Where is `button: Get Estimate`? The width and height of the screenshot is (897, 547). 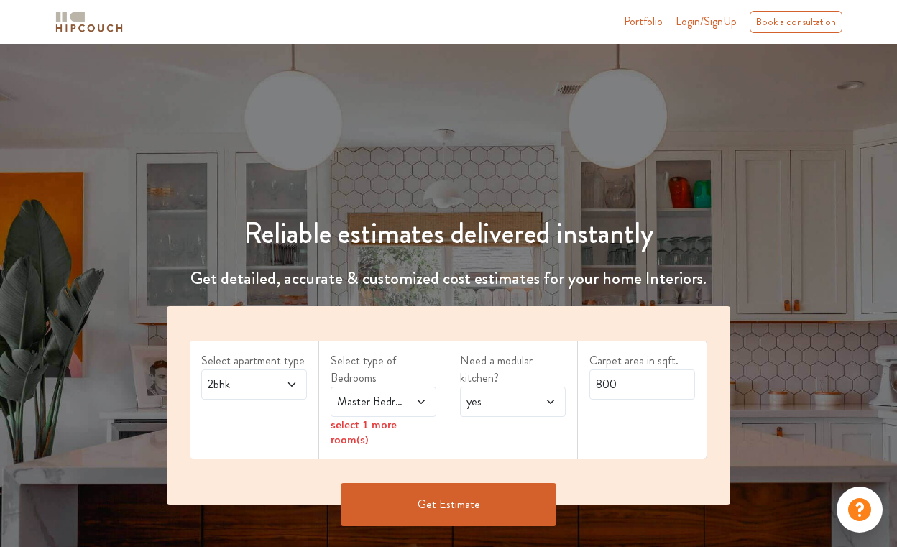 button: Get Estimate is located at coordinates (449, 505).